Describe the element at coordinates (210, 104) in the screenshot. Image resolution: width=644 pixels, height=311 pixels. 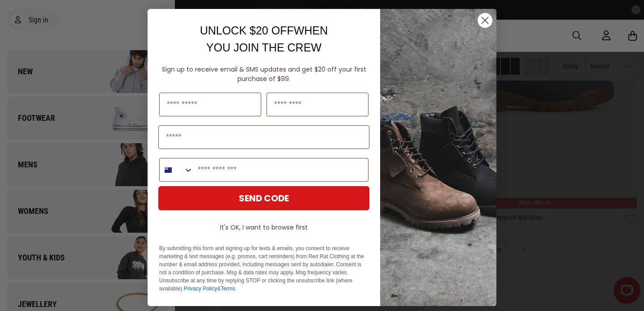
I see `input: First Name` at that location.